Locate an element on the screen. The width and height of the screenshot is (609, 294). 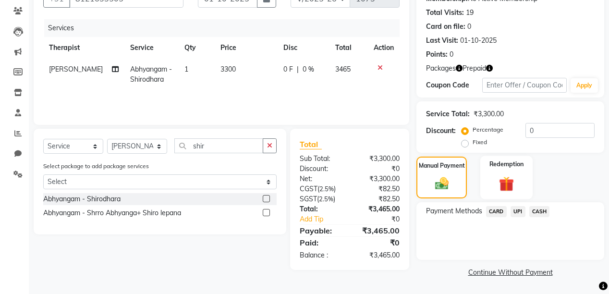
div: Points: is located at coordinates (437, 54).